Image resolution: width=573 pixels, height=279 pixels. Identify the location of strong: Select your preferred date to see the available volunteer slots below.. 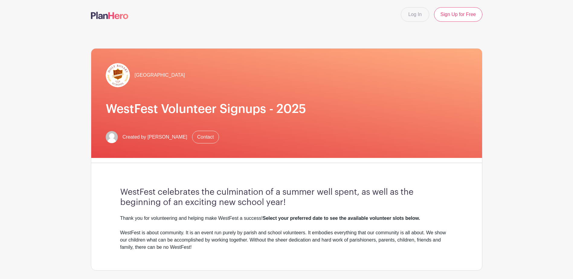
(341, 218).